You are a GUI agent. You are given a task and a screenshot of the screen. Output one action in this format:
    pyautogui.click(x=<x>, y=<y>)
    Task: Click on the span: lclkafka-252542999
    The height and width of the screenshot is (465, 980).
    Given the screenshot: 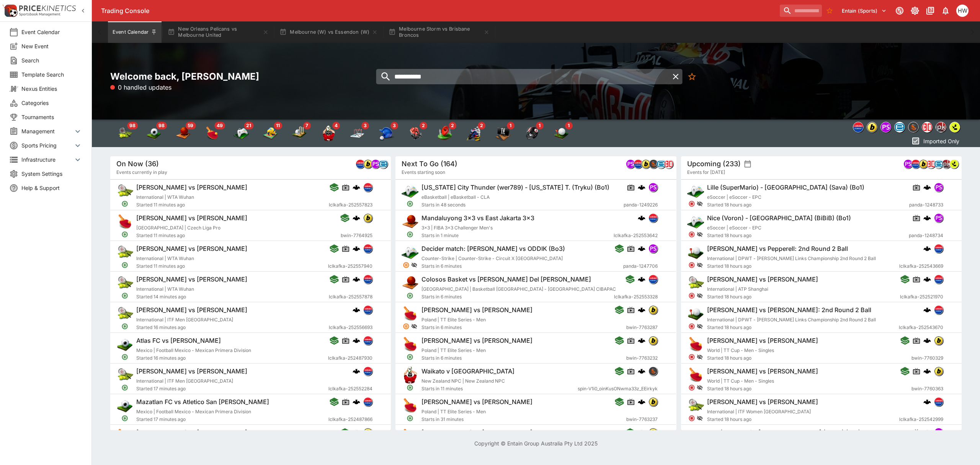 What is the action you would take?
    pyautogui.click(x=921, y=419)
    